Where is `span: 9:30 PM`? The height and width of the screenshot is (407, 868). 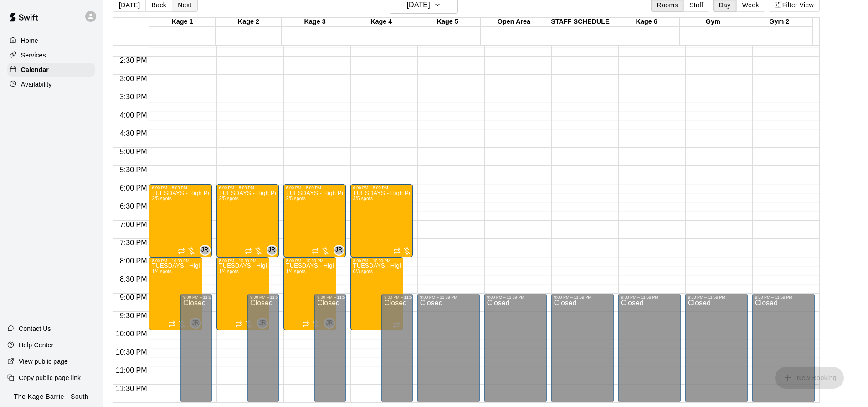 span: 9:30 PM is located at coordinates (134, 315).